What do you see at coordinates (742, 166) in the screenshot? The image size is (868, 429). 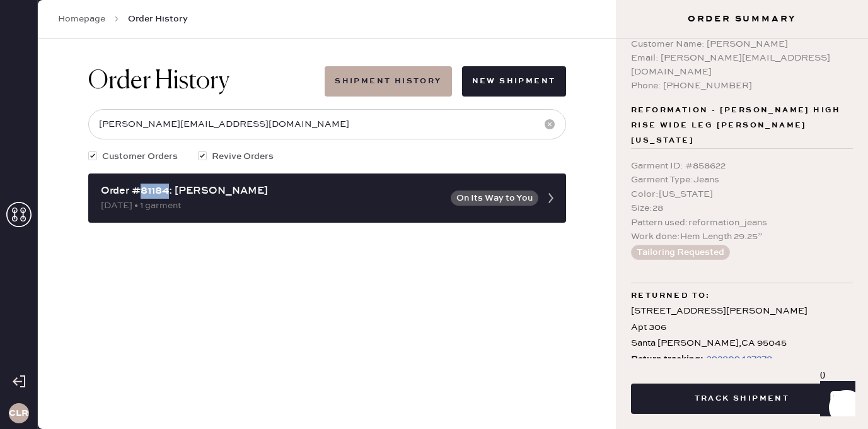 I see `div: Garment ID : # 858622` at bounding box center [742, 166].